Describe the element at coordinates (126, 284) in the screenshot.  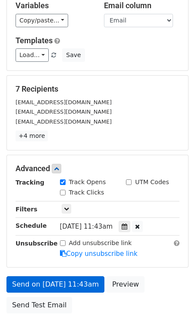
I see `a: Preview` at that location.